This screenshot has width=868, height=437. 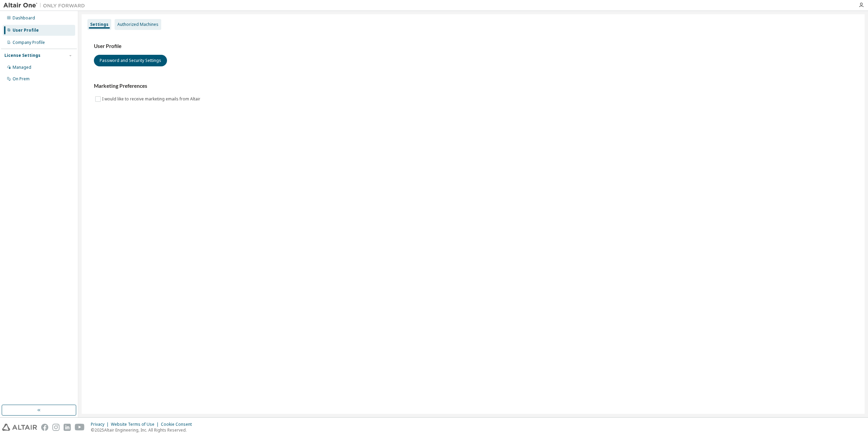 What do you see at coordinates (45, 427) in the screenshot?
I see `img: facebook.svg` at bounding box center [45, 427].